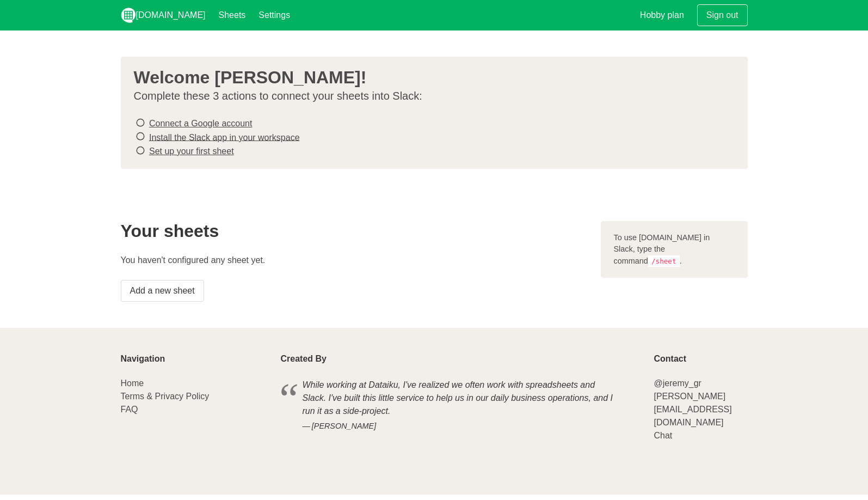 The height and width of the screenshot is (500, 868). Describe the element at coordinates (700, 359) in the screenshot. I see `p: Contact` at that location.